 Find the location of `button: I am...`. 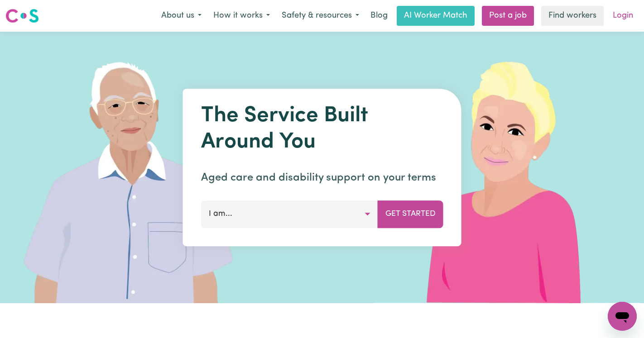

button: I am... is located at coordinates (290, 214).